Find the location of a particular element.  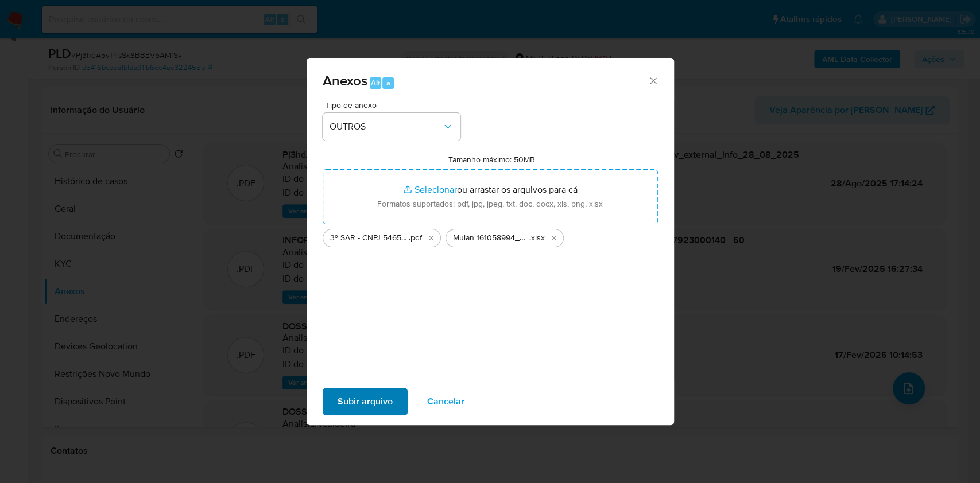

button: OUTROS is located at coordinates (391, 127).